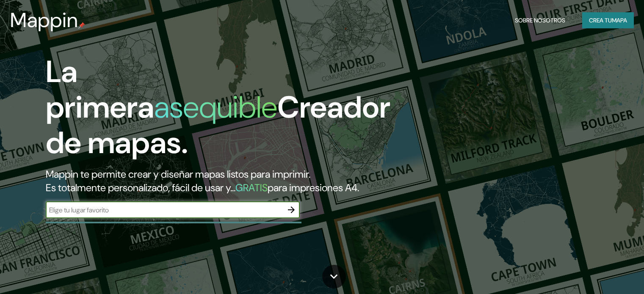 The width and height of the screenshot is (644, 294). I want to click on font: Mappin te permite crear y diseñar mapas listos para imprimir., so click(178, 174).